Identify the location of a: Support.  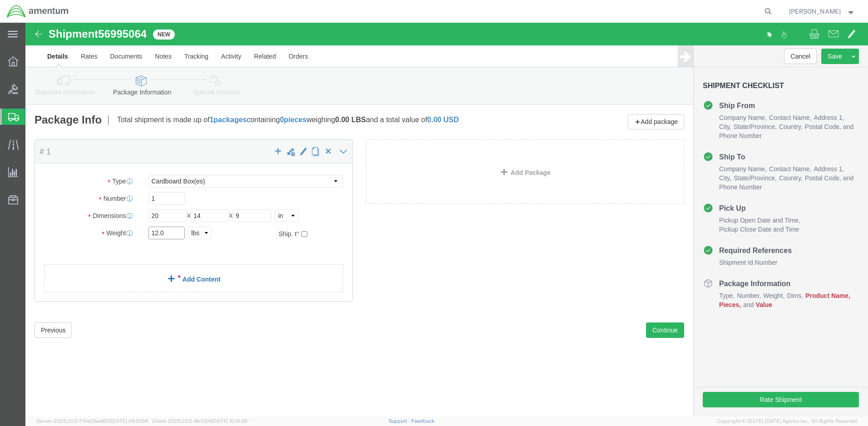
(400, 421).